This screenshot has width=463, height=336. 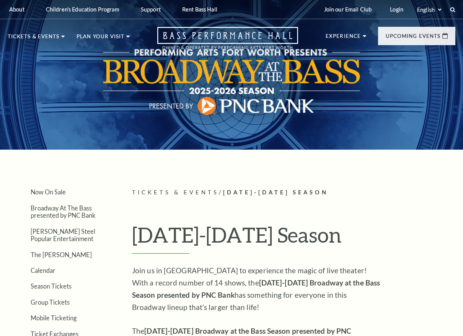 What do you see at coordinates (429, 10) in the screenshot?
I see `select: Select:` at bounding box center [429, 10].